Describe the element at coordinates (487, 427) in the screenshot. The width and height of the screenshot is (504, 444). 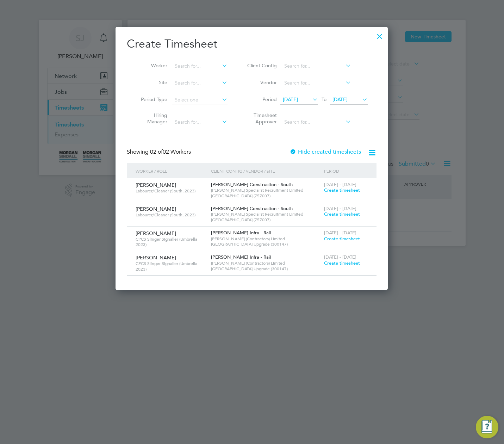
I see `button: Engage Resource Center` at that location.